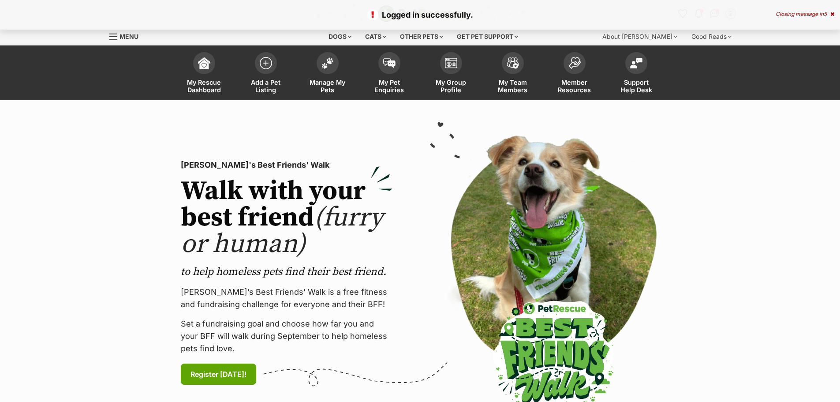  I want to click on img: add-pet-listing-icon-0afa8454b4691262ce3f59096e99ab1cd57d4a30225e0717b998d2c9b9846f56.svg, so click(266, 63).